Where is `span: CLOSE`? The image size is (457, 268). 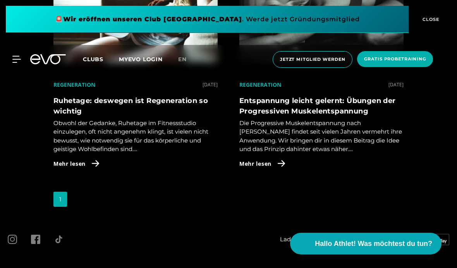 span: CLOSE is located at coordinates (430, 19).